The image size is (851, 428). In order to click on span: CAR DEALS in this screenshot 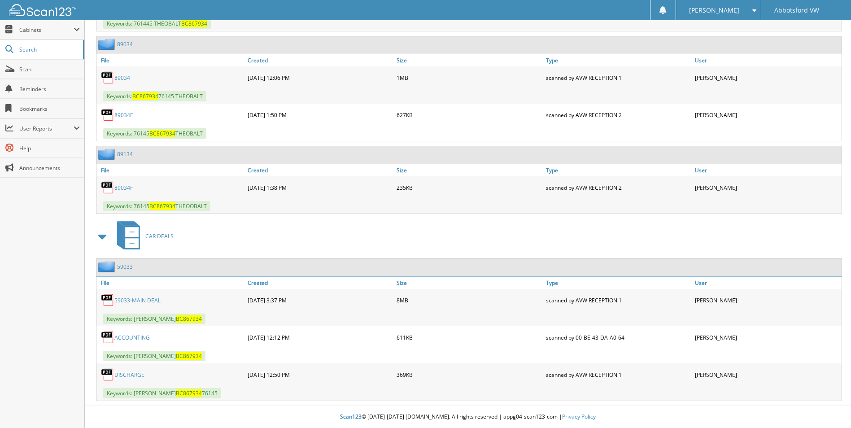, I will do `click(159, 236)`.